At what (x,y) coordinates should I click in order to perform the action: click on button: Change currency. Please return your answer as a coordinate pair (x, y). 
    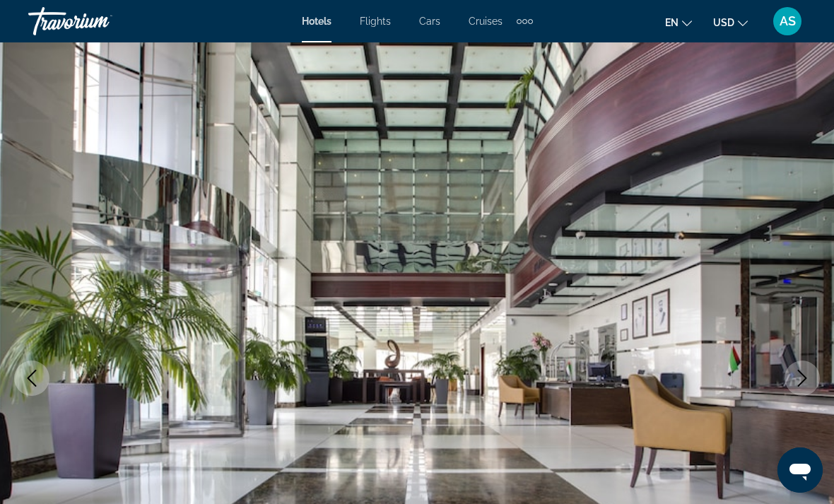
    Looking at the image, I should click on (730, 22).